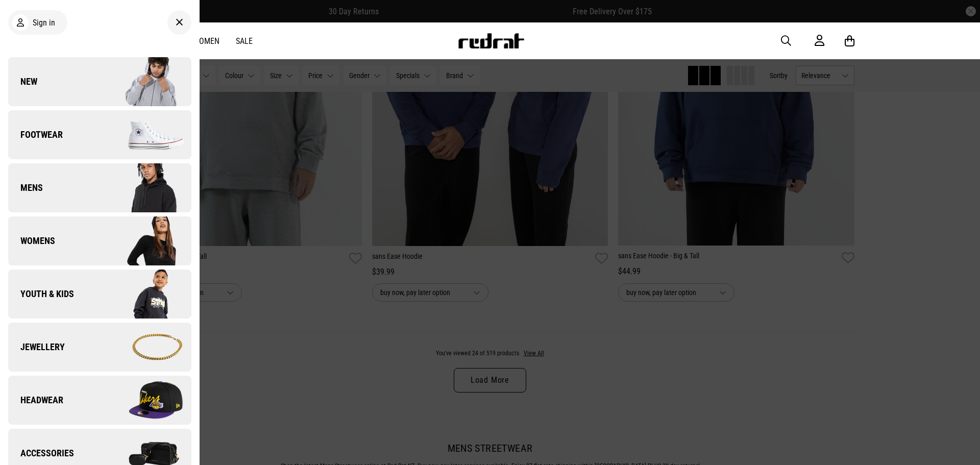 Image resolution: width=980 pixels, height=465 pixels. What do you see at coordinates (35, 135) in the screenshot?
I see `span: Footwear` at bounding box center [35, 135].